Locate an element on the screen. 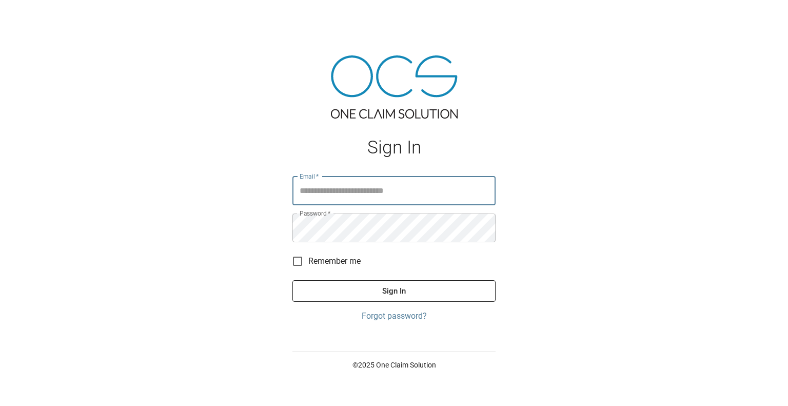 This screenshot has width=788, height=406. span: Remember me is located at coordinates (335, 261).